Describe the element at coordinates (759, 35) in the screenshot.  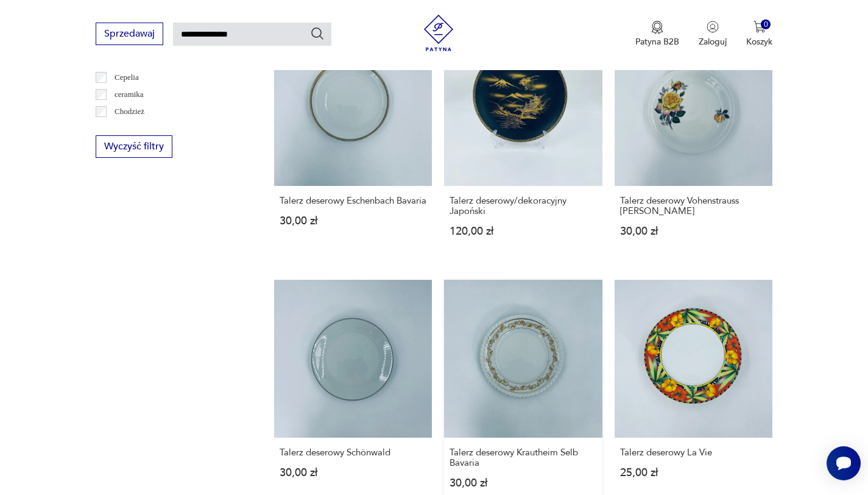
I see `button: 0Koszyk` at that location.